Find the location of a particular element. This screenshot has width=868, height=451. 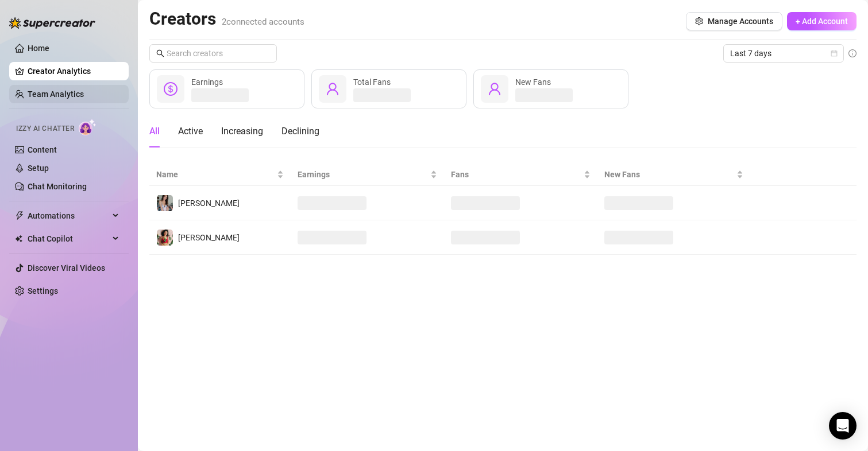

img: logo-BBDzfeDw.svg is located at coordinates (52, 23).